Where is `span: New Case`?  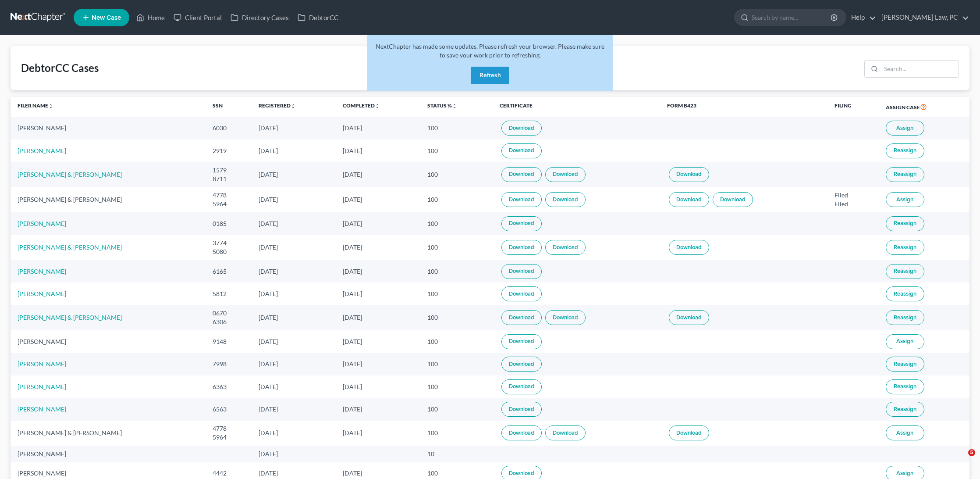
span: New Case is located at coordinates (106, 18).